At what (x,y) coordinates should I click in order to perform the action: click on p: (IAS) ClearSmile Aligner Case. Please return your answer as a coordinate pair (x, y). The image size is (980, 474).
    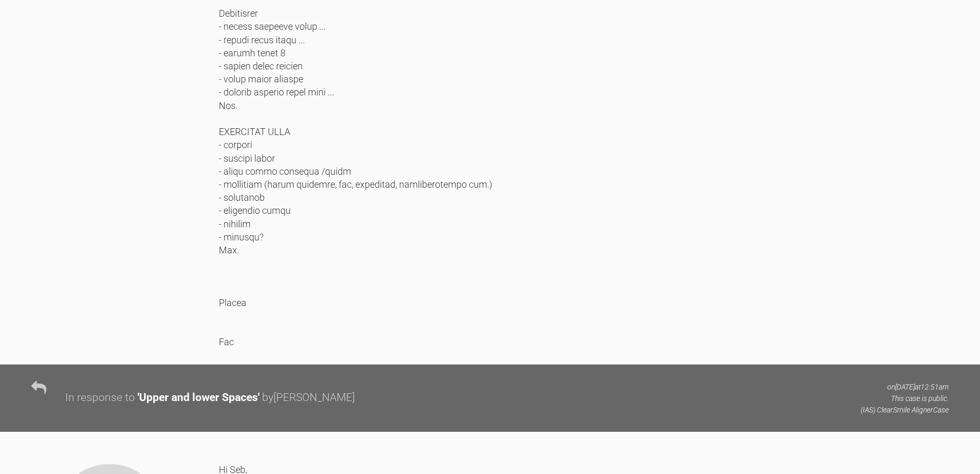
    Looking at the image, I should click on (905, 409).